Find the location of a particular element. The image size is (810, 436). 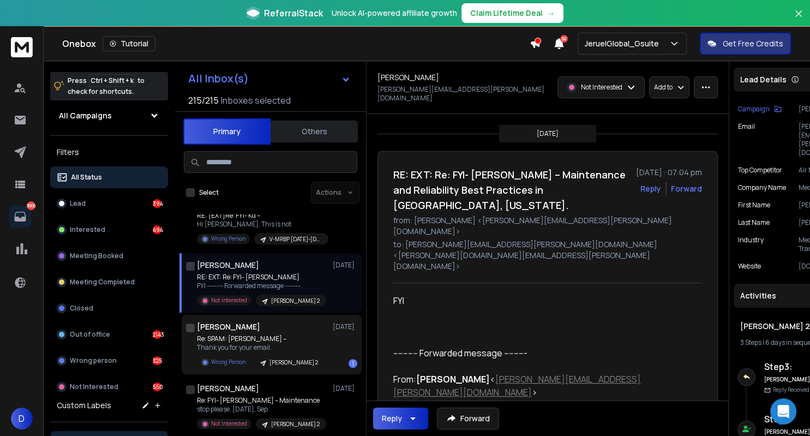

h3: Custom Labels is located at coordinates (84, 406).